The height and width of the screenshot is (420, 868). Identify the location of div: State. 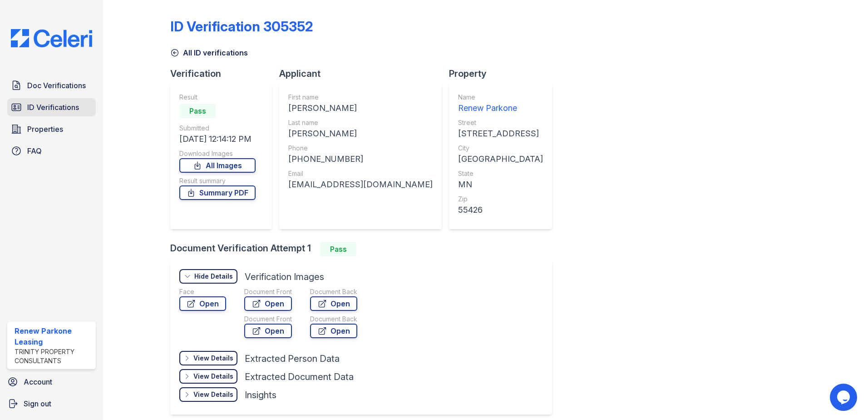
(501, 173).